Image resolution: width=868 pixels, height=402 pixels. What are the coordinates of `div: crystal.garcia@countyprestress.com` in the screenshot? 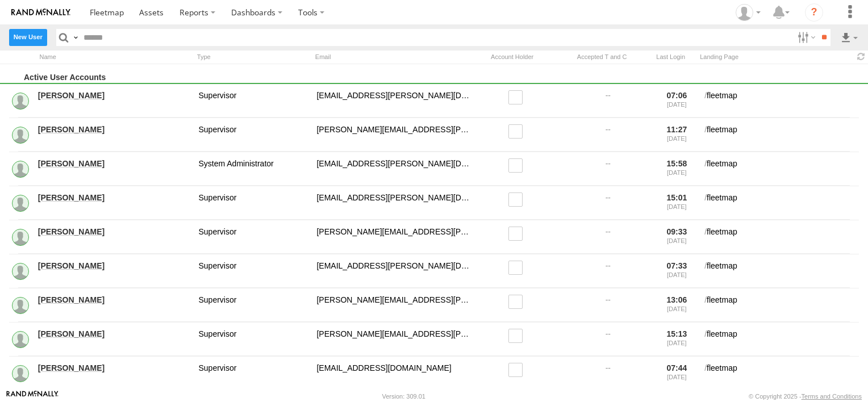 It's located at (393, 271).